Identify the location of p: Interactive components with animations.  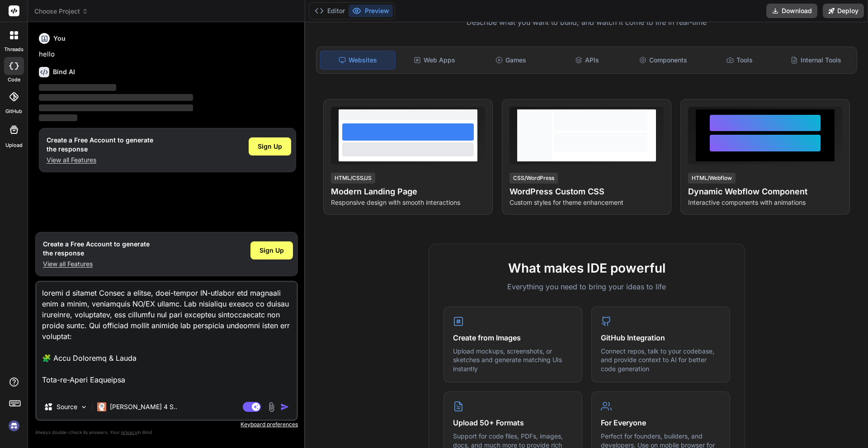
(765, 202).